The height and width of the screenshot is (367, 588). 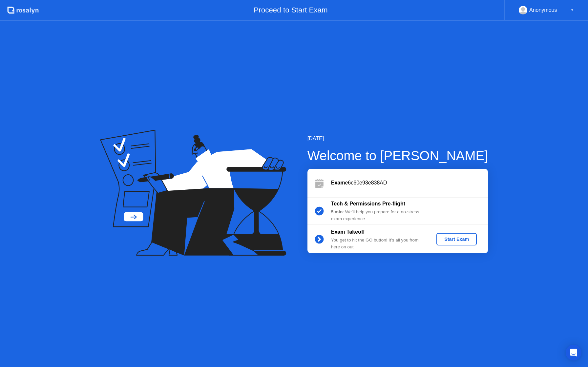 What do you see at coordinates (378, 243) in the screenshot?
I see `div: You get to hit the GO button! It’s all you from here on out` at bounding box center [378, 243].